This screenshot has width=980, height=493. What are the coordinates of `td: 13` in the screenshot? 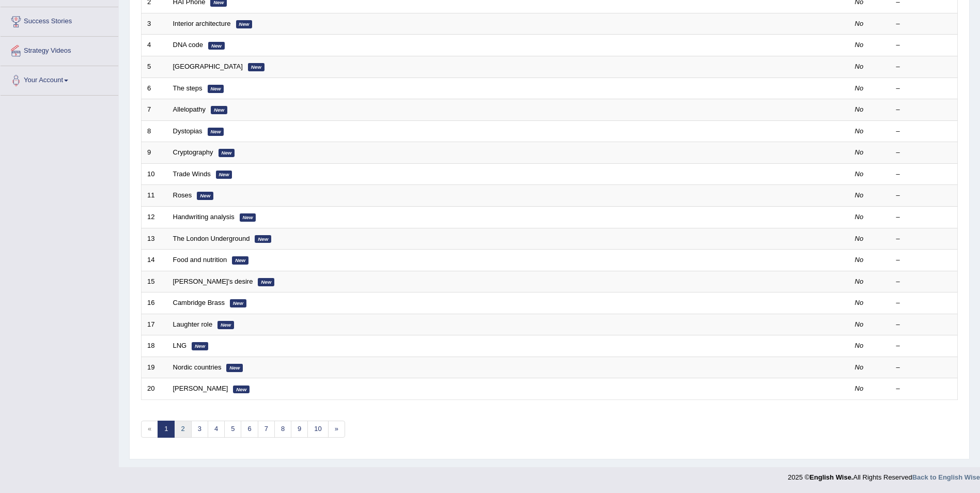 It's located at (155, 239).